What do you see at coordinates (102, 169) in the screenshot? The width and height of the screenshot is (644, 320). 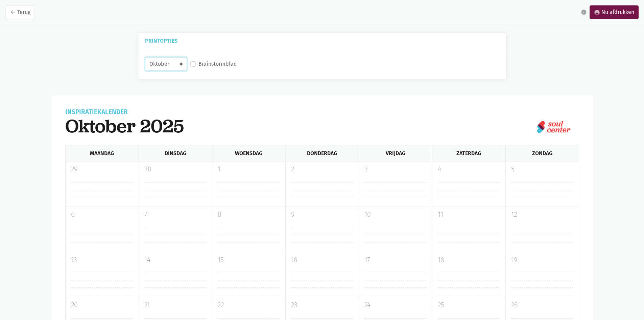 I see `p: 29` at bounding box center [102, 169].